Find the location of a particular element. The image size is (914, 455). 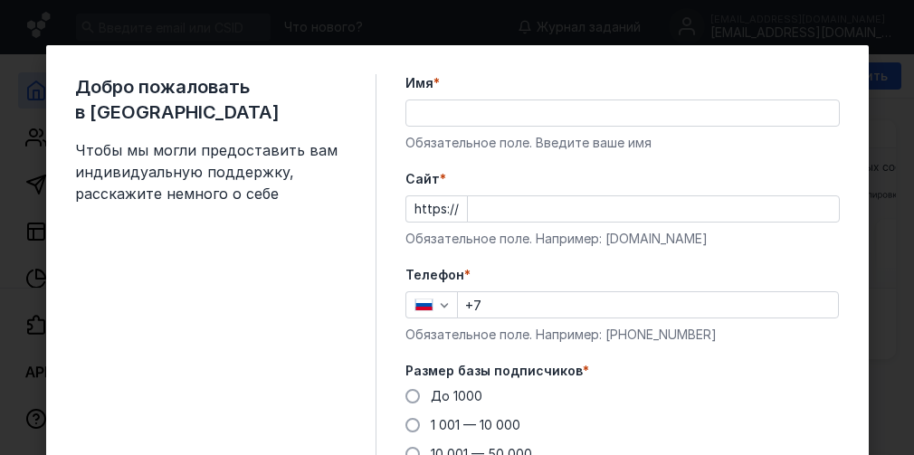

span: До 1000 is located at coordinates (456, 396).